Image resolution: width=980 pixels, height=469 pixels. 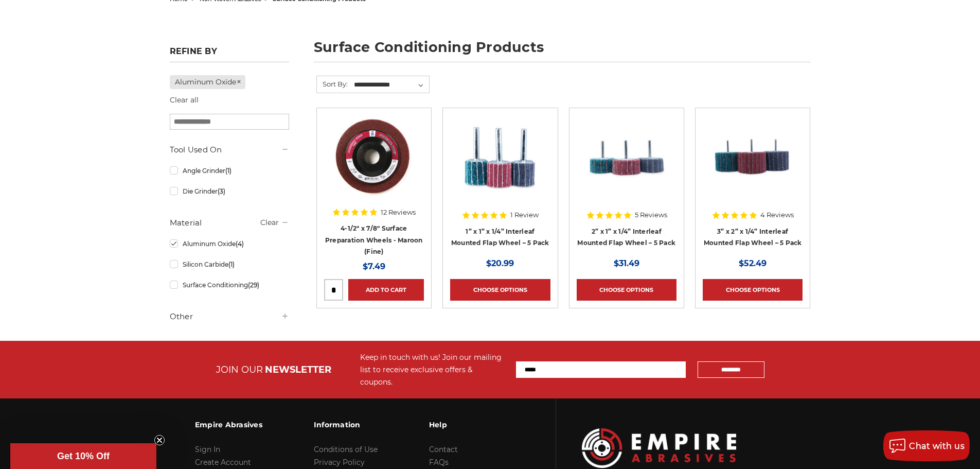 What do you see at coordinates (345, 450) in the screenshot?
I see `a: Conditions of Use` at bounding box center [345, 450].